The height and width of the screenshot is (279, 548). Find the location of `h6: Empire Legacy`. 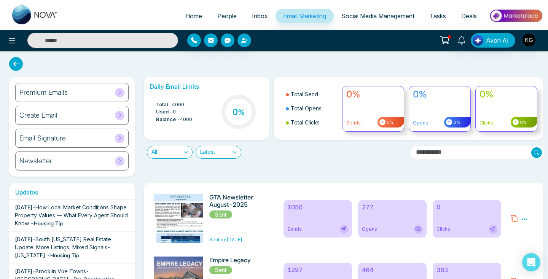

h6: Empire Legacy is located at coordinates (239, 260).